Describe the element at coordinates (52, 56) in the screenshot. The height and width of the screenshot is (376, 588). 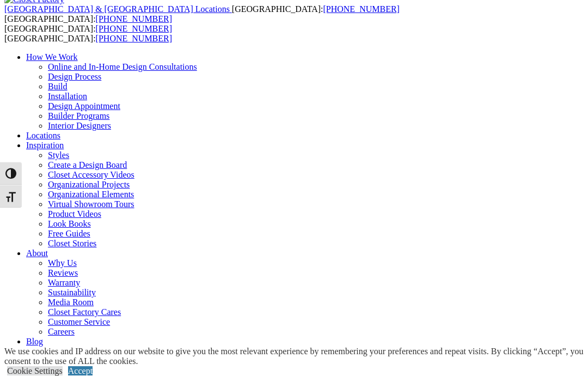
I see `a: How We Work` at that location.